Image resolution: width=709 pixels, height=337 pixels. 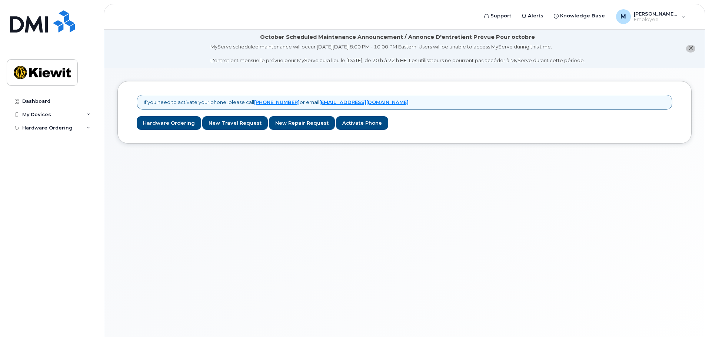 What do you see at coordinates (362, 123) in the screenshot?
I see `a: Activate Phone` at bounding box center [362, 123].